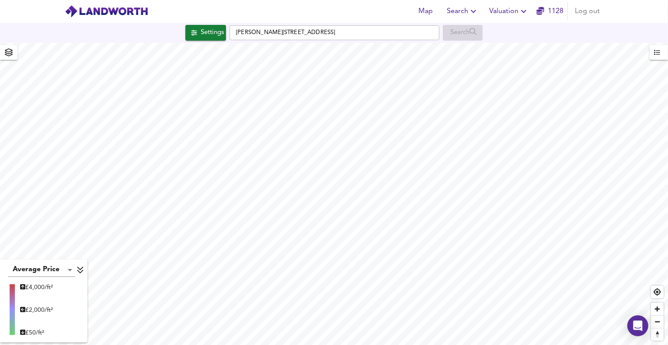 The width and height of the screenshot is (668, 345). I want to click on span: Map, so click(426, 11).